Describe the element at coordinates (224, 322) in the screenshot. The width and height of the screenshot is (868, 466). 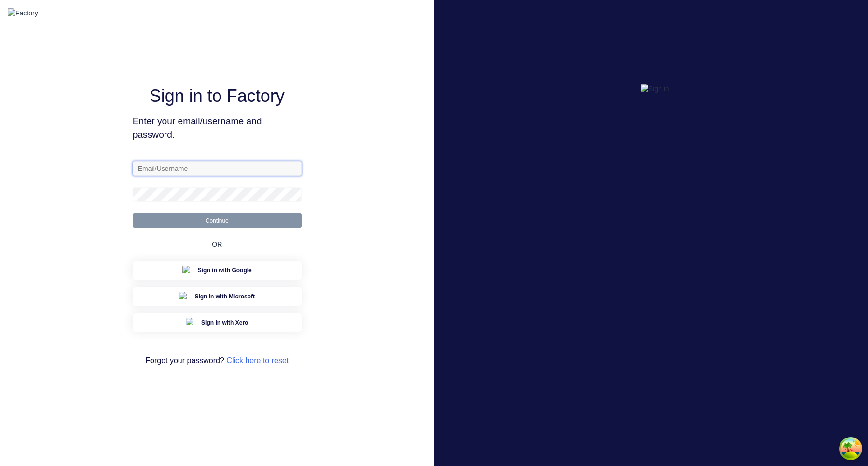
I see `span: Sign in with Xero` at that location.